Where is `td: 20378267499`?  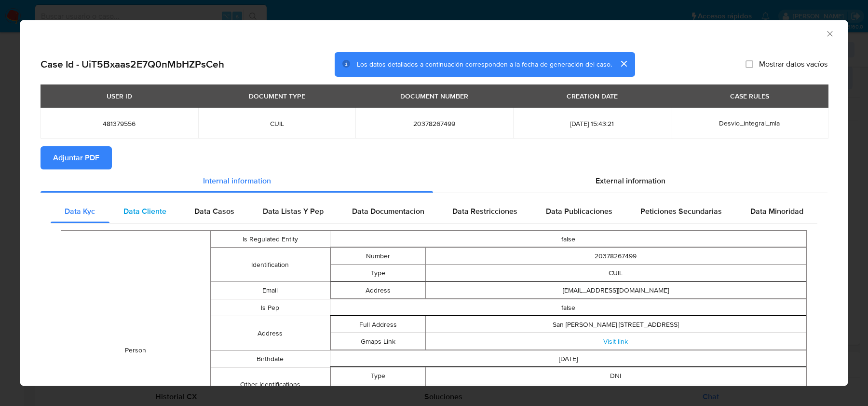 td: 20378267499 is located at coordinates (615, 255).